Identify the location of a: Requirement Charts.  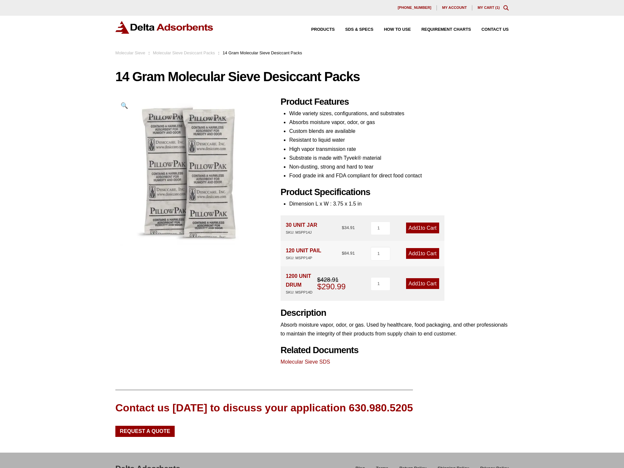
(441, 29).